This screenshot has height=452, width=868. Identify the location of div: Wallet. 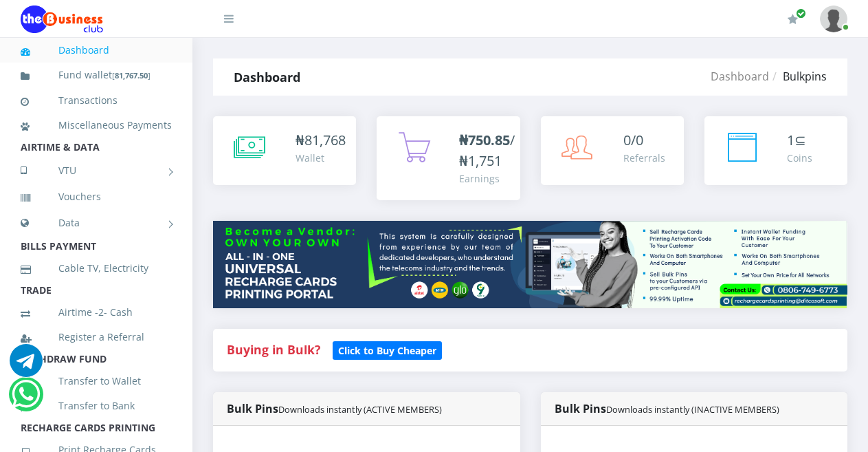
(321, 157).